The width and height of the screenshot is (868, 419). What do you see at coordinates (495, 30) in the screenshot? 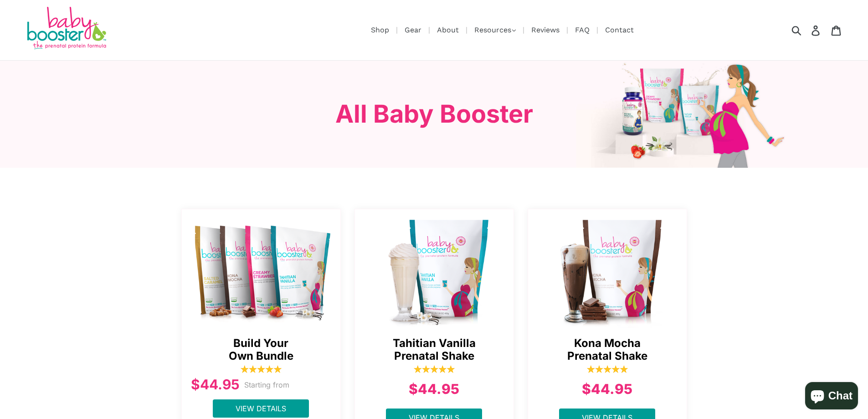
I see `button: Resources` at bounding box center [495, 30].